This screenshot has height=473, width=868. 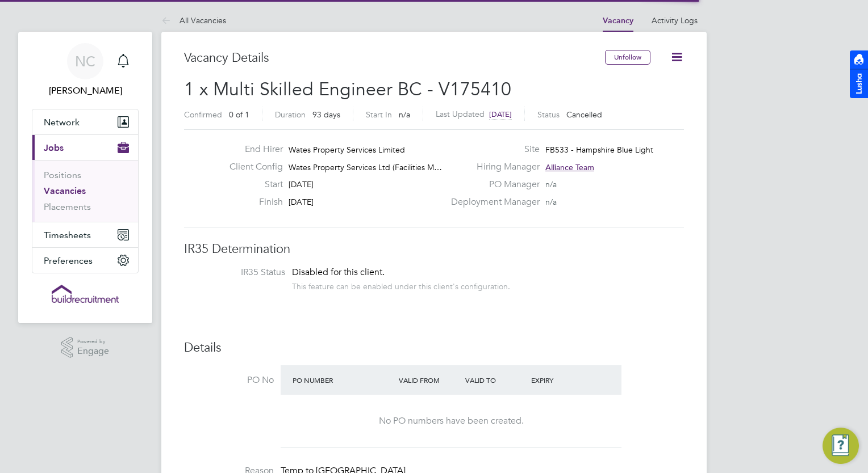 What do you see at coordinates (290, 115) in the screenshot?
I see `label: Duration` at bounding box center [290, 115].